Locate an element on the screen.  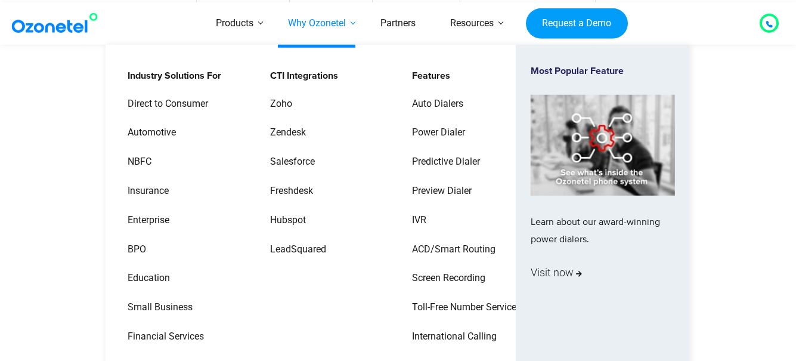
img: phone-system-min.jpg is located at coordinates (603, 145).